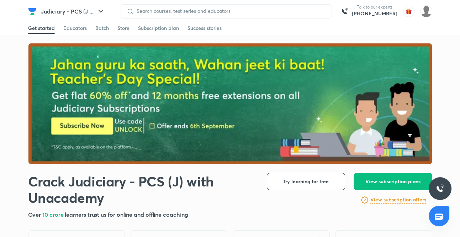  What do you see at coordinates (35, 214) in the screenshot?
I see `span: Over` at bounding box center [35, 214].